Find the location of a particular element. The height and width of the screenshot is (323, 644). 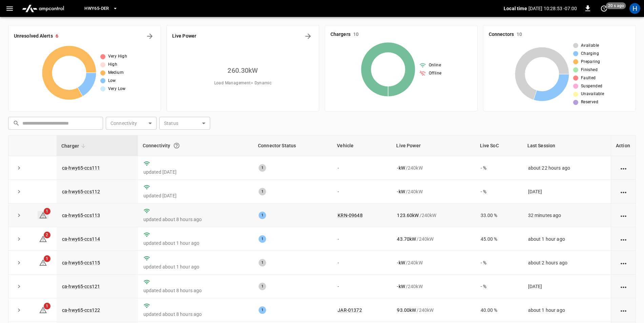

th: Vehicle is located at coordinates (362, 145).